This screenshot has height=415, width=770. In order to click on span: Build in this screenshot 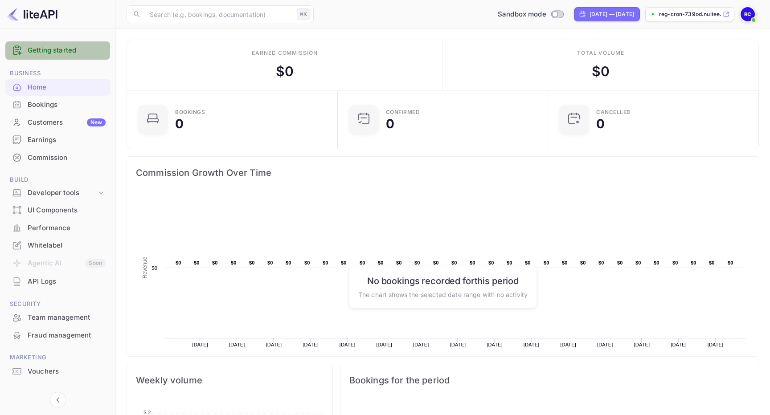, I will do `click(57, 180)`.